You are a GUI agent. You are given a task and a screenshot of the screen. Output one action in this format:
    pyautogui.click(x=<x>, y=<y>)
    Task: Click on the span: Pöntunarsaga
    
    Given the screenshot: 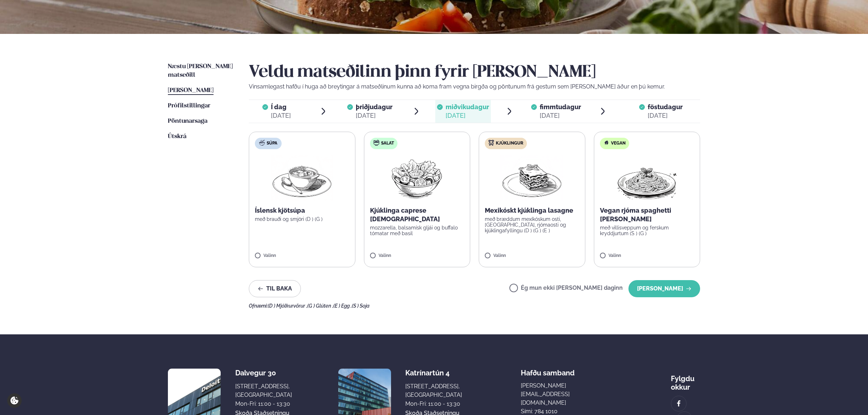 What is the action you would take?
    pyautogui.click(x=187, y=121)
    